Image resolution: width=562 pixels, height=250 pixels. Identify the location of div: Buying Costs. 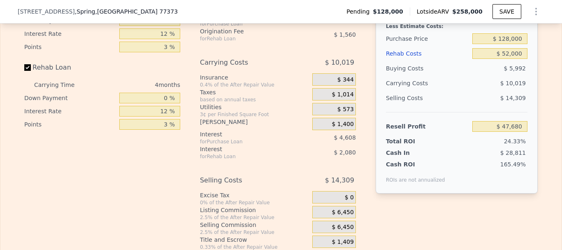
(427, 68).